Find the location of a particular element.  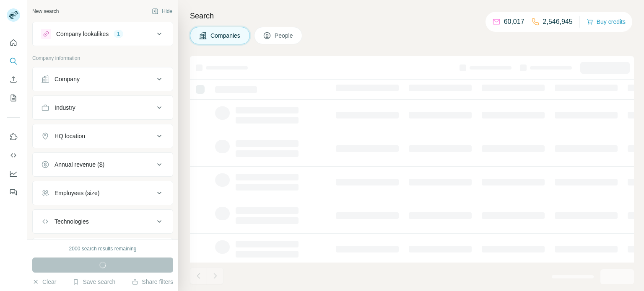

p: 2,546,945 is located at coordinates (558, 22).